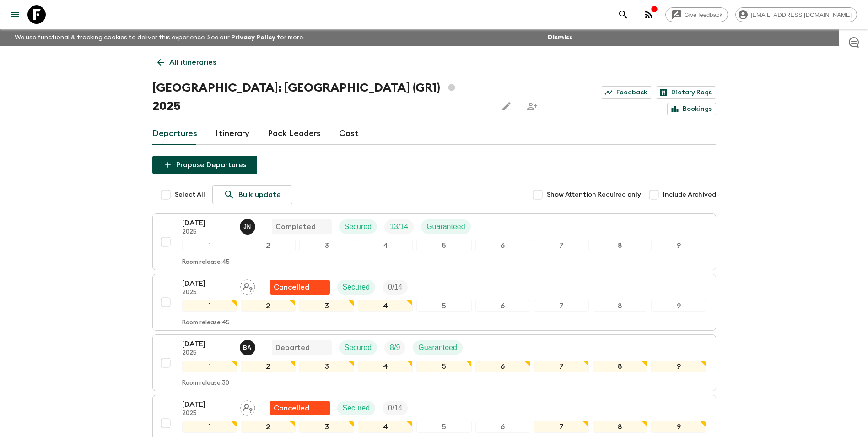  I want to click on span: Janita Nurmi, so click(249, 226).